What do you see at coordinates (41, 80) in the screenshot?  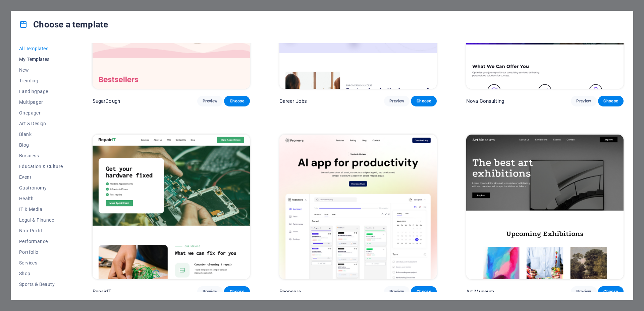 I see `span: Trending` at bounding box center [41, 80].